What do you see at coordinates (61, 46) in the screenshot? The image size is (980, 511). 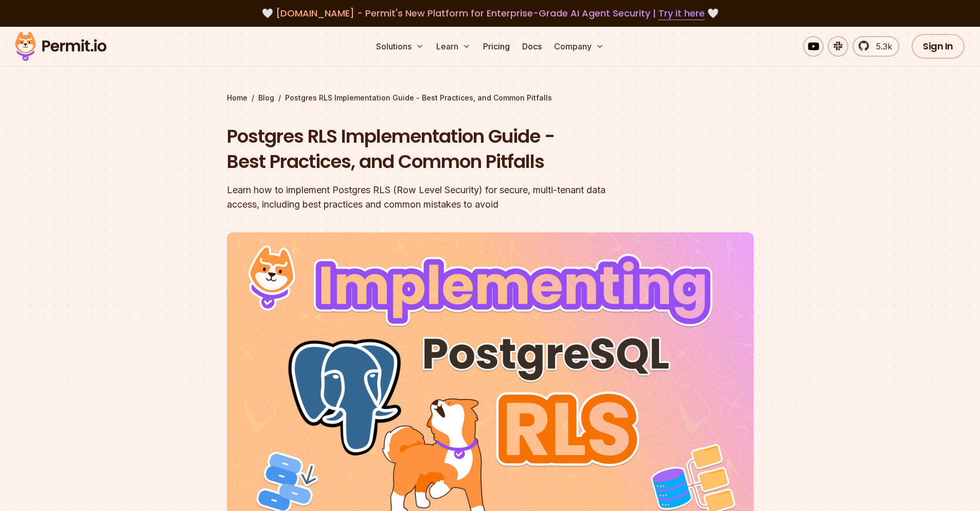 I see `img: Permit logo` at bounding box center [61, 46].